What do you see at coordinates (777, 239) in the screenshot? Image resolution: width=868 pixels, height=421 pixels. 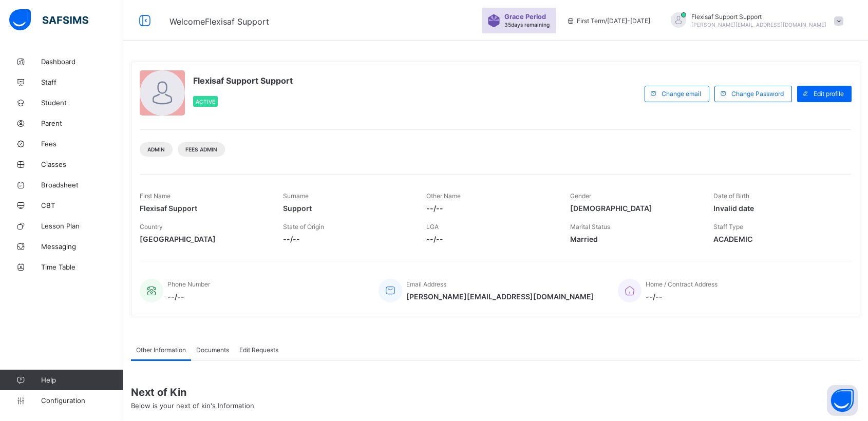 I see `span: ACADEMIC` at bounding box center [777, 239].